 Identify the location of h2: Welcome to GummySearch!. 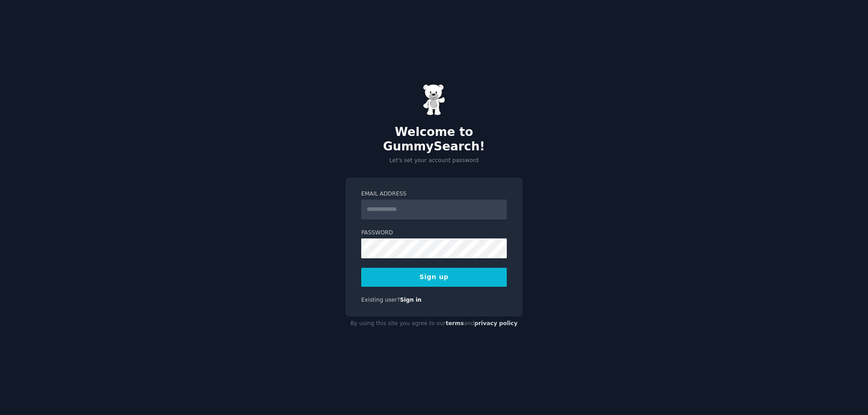
(434, 139).